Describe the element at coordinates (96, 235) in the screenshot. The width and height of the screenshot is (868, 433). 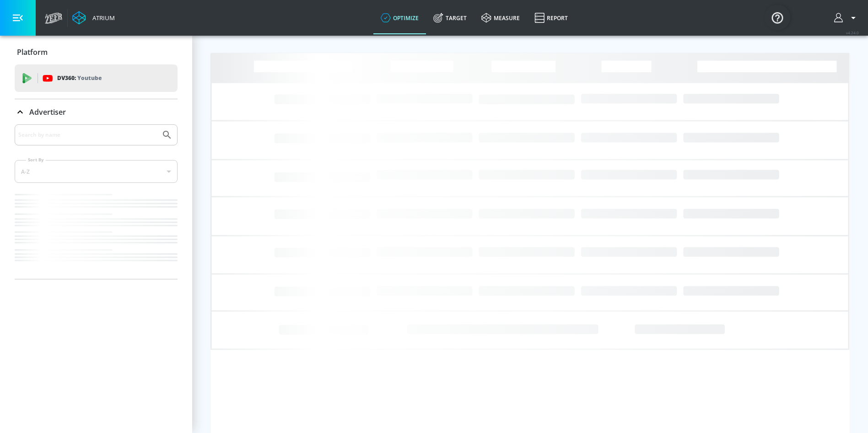
I see `nav: list of Advertiser` at that location.